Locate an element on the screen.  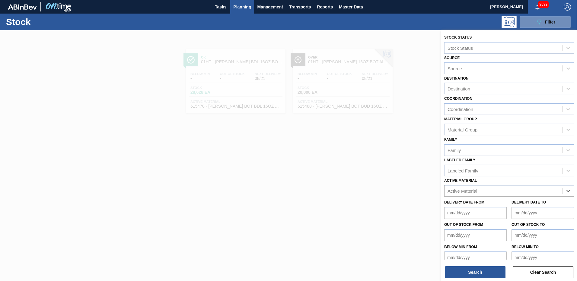
label: Family is located at coordinates (450, 140).